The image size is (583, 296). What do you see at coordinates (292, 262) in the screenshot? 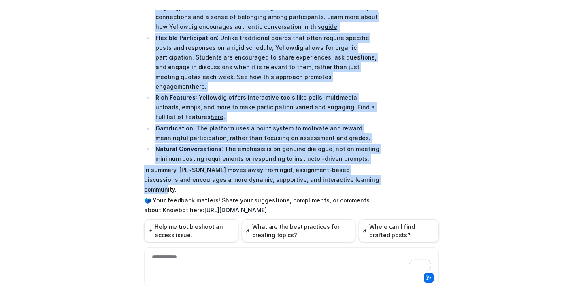
I see `div: To enrich screen reader interactions, please activate Accessibility in Grammarly extension settings` at bounding box center [292, 262].